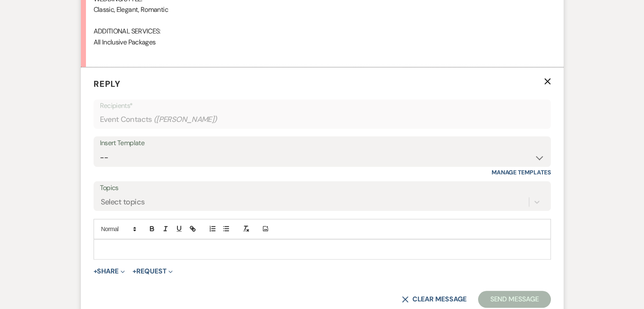 This screenshot has height=309, width=644. I want to click on button: Send Message, so click(514, 300).